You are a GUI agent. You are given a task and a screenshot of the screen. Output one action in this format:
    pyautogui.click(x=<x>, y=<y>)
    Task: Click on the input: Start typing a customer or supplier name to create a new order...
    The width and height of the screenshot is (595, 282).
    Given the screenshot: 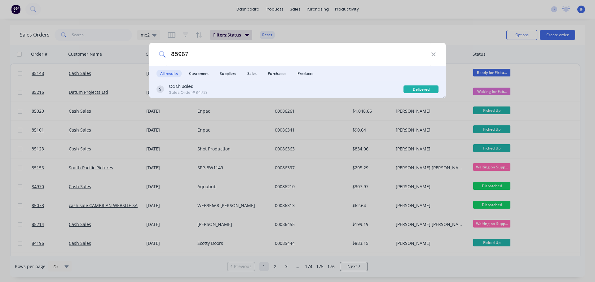 What is the action you would take?
    pyautogui.click(x=299, y=54)
    